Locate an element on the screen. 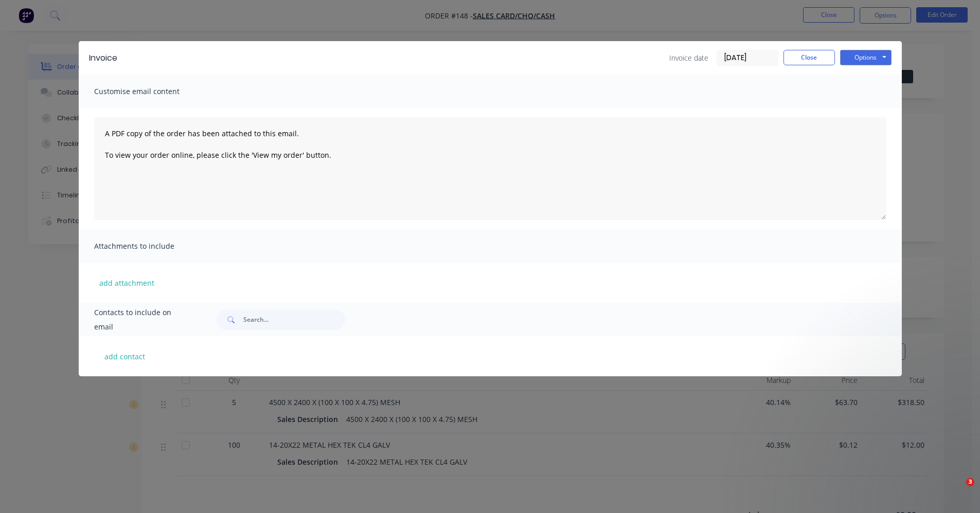 The width and height of the screenshot is (980, 513). div: Invoice is located at coordinates (103, 58).